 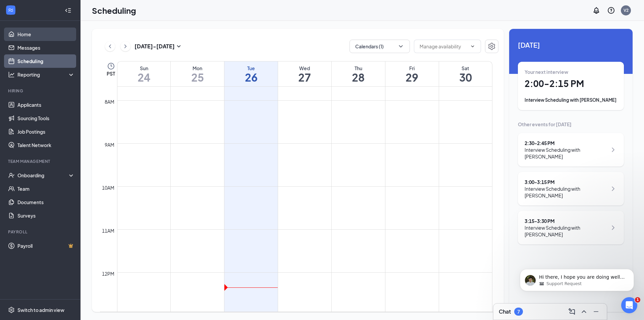 What do you see at coordinates (41, 161) in the screenshot?
I see `div: Team Management` at bounding box center [41, 161].